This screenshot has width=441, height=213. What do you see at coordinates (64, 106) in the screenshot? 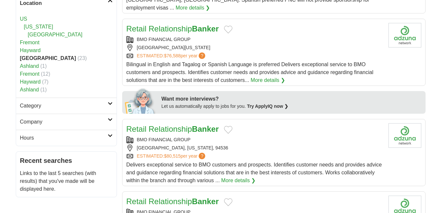
I see `h2: Category` at bounding box center [64, 106].